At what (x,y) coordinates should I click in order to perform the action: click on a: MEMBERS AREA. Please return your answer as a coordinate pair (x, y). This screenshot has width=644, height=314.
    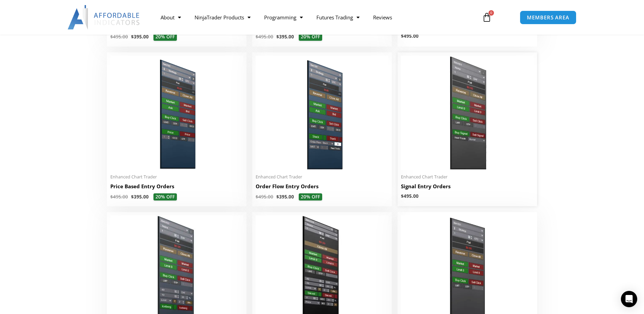
    Looking at the image, I should click on (548, 18).